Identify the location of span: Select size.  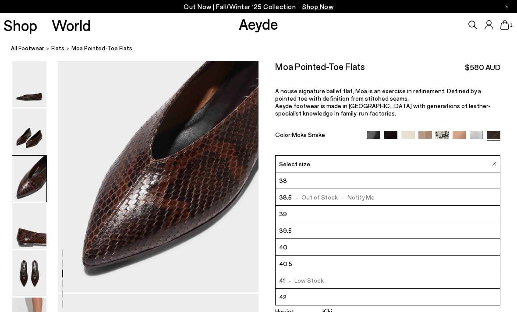
(294, 164).